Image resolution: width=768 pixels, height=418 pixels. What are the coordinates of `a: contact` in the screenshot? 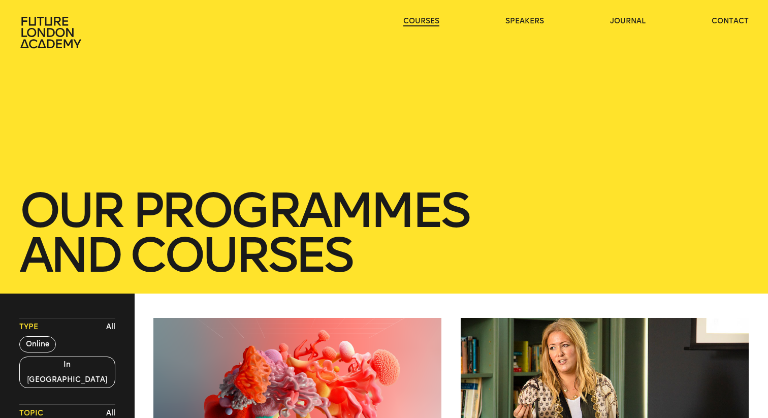 It's located at (730, 21).